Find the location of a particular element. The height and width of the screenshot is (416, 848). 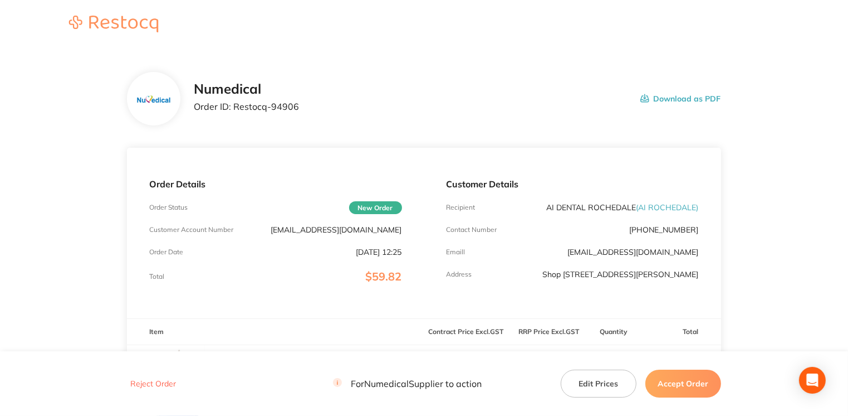

img: bTgzdmk4dA is located at coordinates (154, 99).